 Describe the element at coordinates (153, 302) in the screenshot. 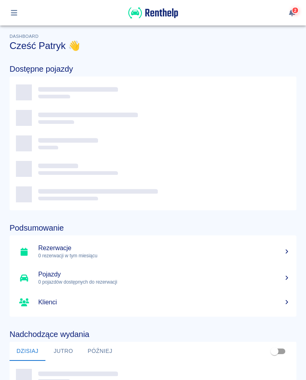

I see `a: Klienci` at that location.